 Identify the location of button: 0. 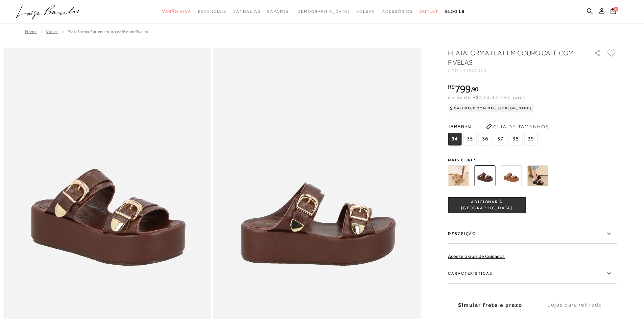
(614, 12).